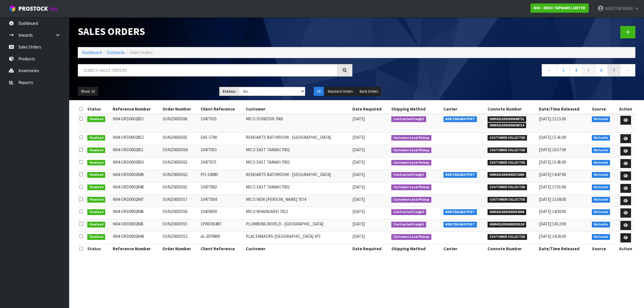 The width and height of the screenshot is (644, 308). Describe the element at coordinates (180, 123) in the screenshot. I see `td: SONZ0003566` at that location.